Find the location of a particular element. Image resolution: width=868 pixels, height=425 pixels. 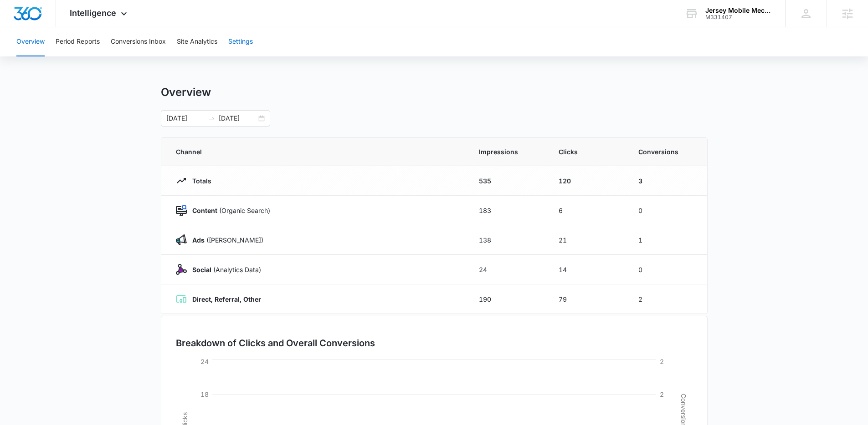

p: Totals is located at coordinates (199, 181).